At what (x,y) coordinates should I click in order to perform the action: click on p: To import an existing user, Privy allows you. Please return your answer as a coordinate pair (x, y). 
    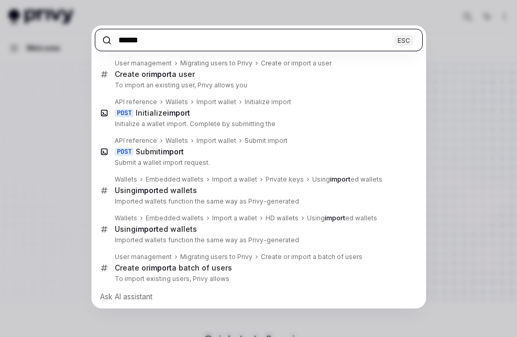
    Looking at the image, I should click on (258, 85).